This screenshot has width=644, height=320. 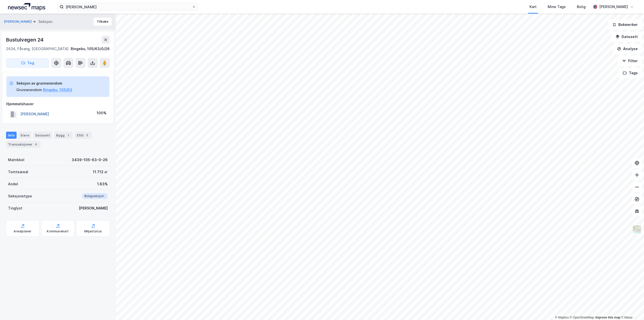 What do you see at coordinates (102, 113) in the screenshot?
I see `div: 100%` at bounding box center [102, 113].